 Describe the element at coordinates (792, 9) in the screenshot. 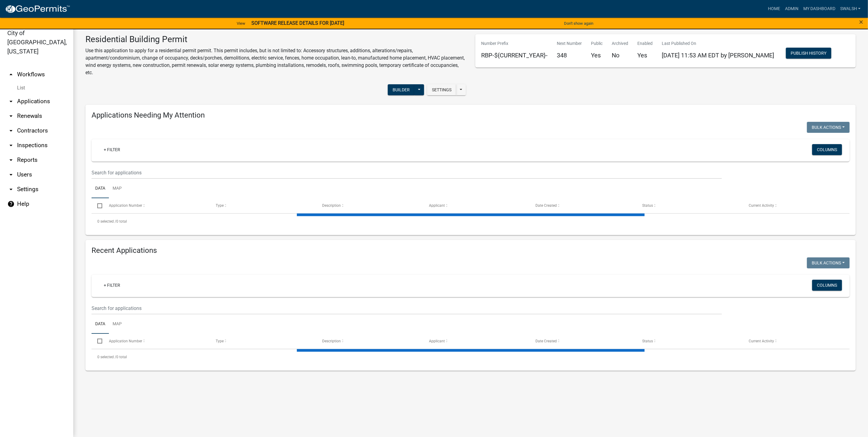

I see `a: Admin` at that location.